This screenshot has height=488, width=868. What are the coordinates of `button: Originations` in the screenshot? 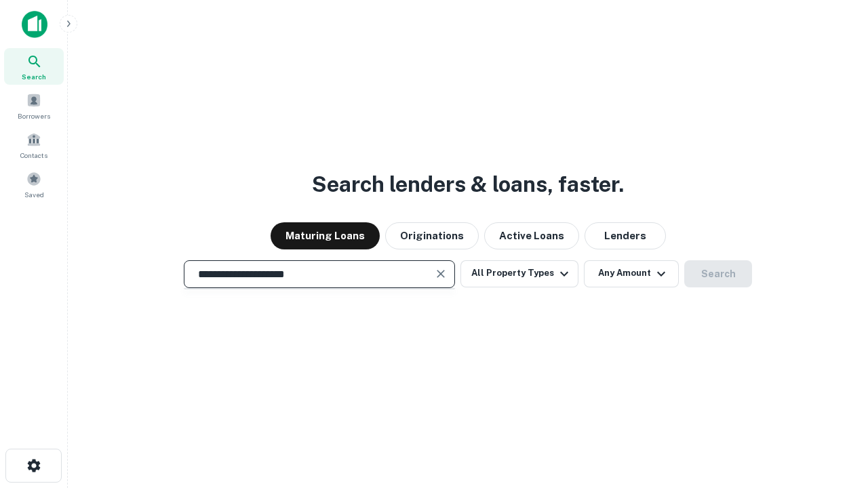 It's located at (432, 236).